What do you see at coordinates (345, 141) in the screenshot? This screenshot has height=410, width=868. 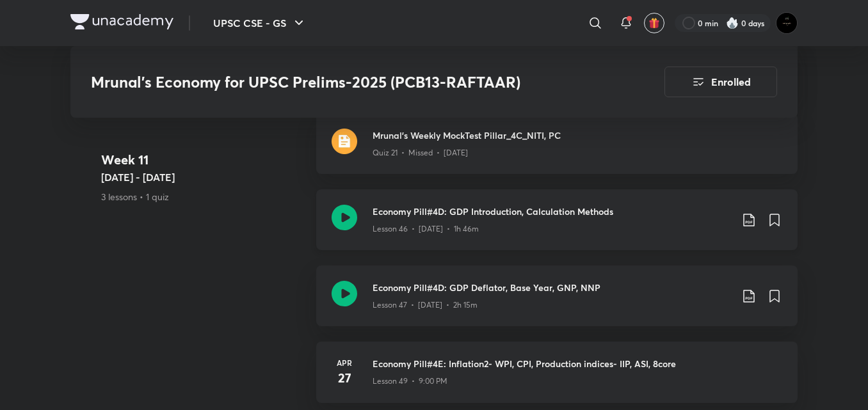 I see `img: quiz` at bounding box center [345, 141].